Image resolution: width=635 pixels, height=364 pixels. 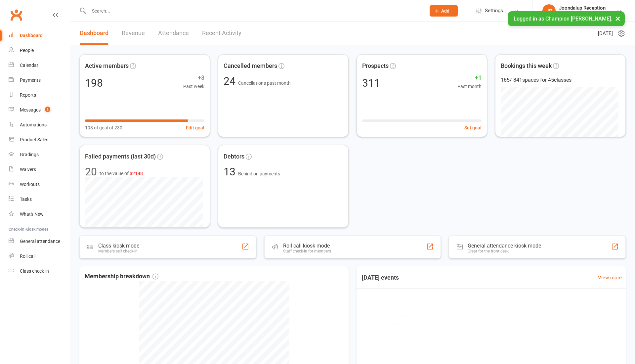 I want to click on div: Roll call kiosk mode, so click(x=307, y=245).